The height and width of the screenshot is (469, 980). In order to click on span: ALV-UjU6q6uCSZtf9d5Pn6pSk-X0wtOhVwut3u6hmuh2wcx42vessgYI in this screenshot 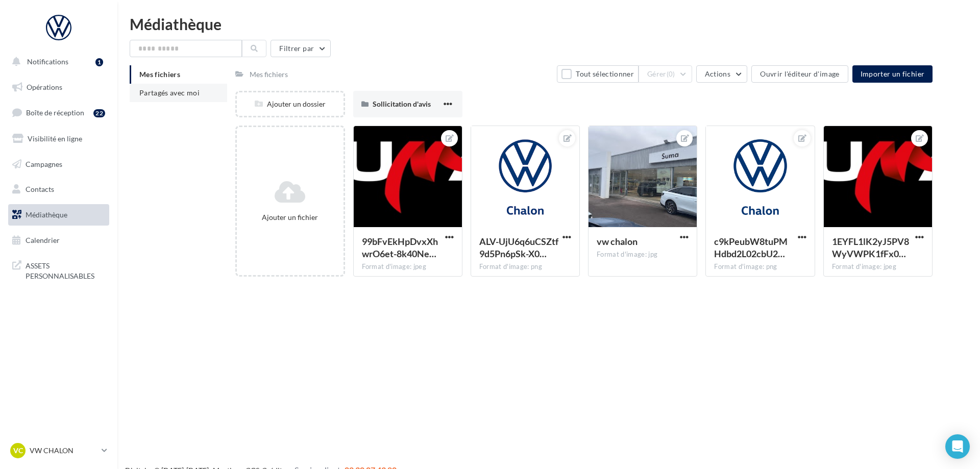, I will do `click(518, 248)`.